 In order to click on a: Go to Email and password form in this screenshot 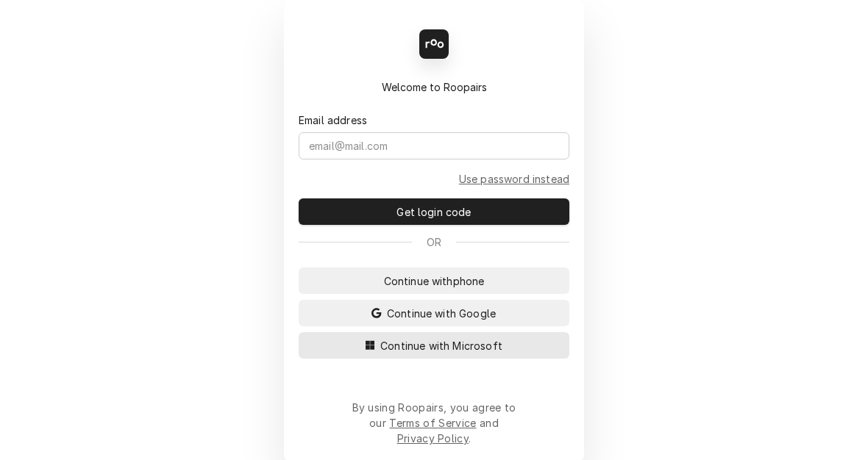, I will do `click(514, 179)`.